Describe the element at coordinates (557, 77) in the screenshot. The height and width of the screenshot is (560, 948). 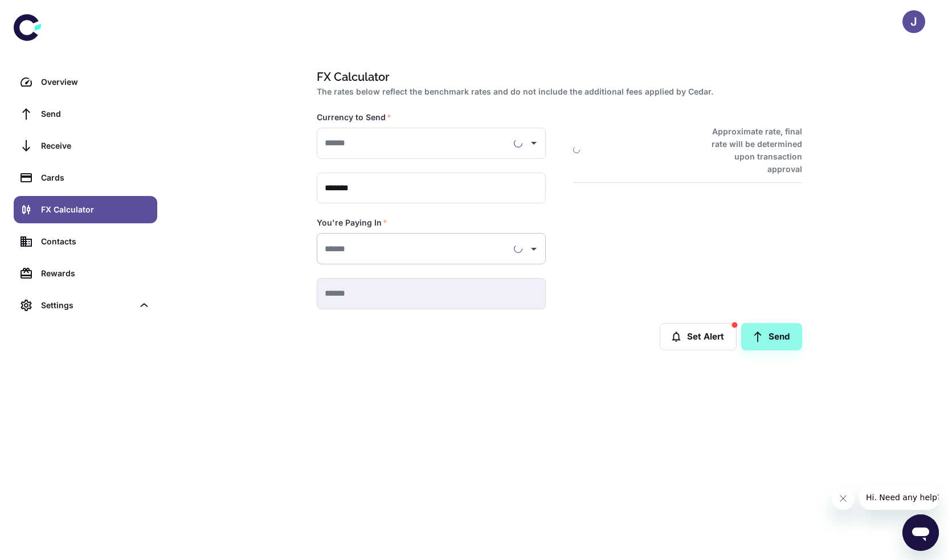
I see `h1: FX Calculator` at that location.